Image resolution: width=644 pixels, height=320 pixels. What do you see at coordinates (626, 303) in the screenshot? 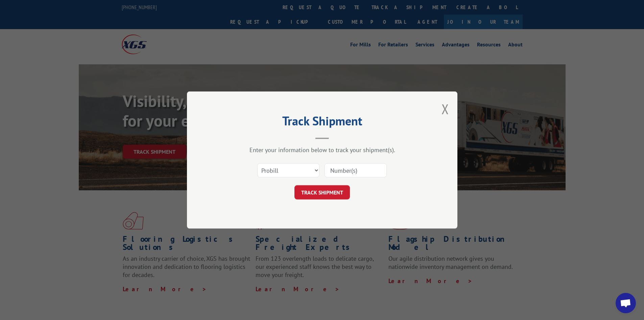
I see `div: Open chat` at bounding box center [626, 303].